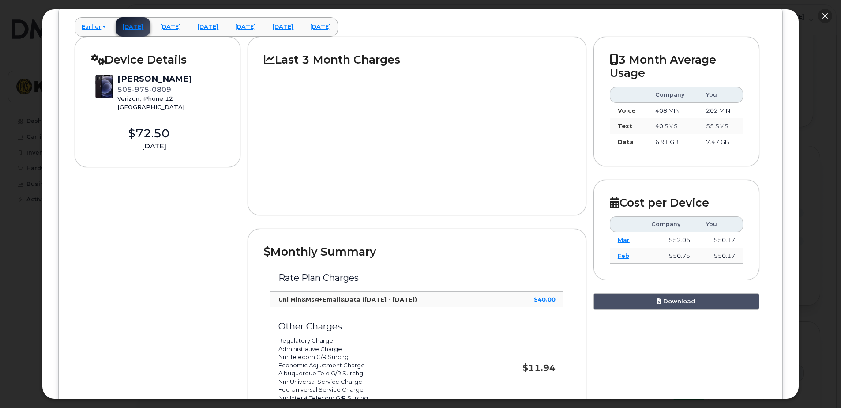 Image resolution: width=841 pixels, height=408 pixels. I want to click on li: Nm Interst Telecom G/R Surchg, so click(382, 398).